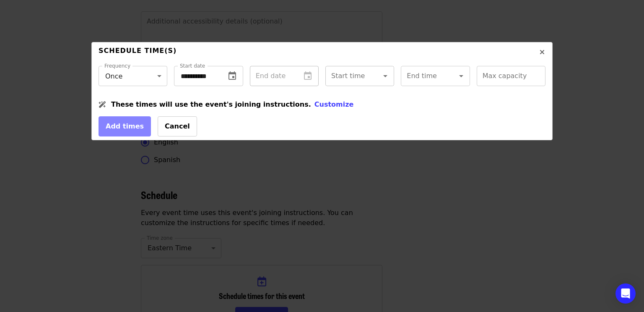 This screenshot has height=312, width=644. I want to click on label: Start date, so click(192, 66).